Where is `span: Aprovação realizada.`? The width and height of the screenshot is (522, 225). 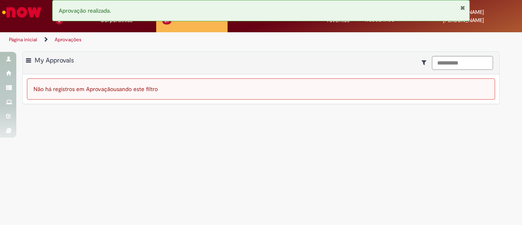
span: Aprovação realizada. is located at coordinates (85, 11).